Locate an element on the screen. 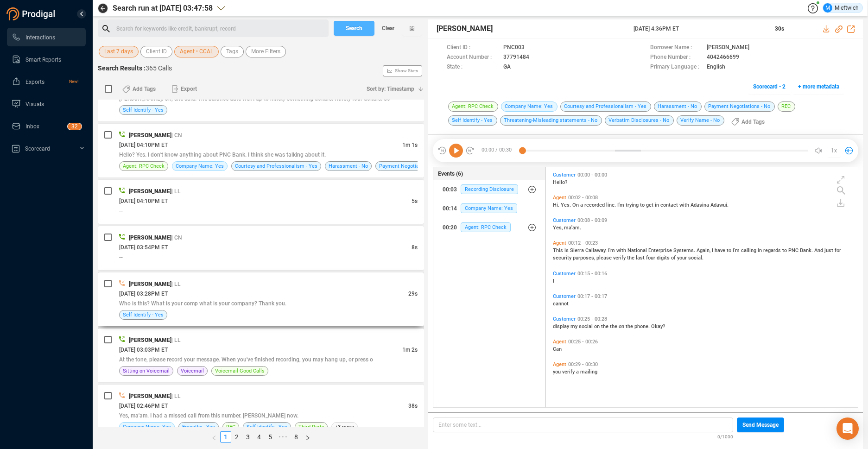 This screenshot has height=449, width=868. li: Inbox is located at coordinates (46, 126).